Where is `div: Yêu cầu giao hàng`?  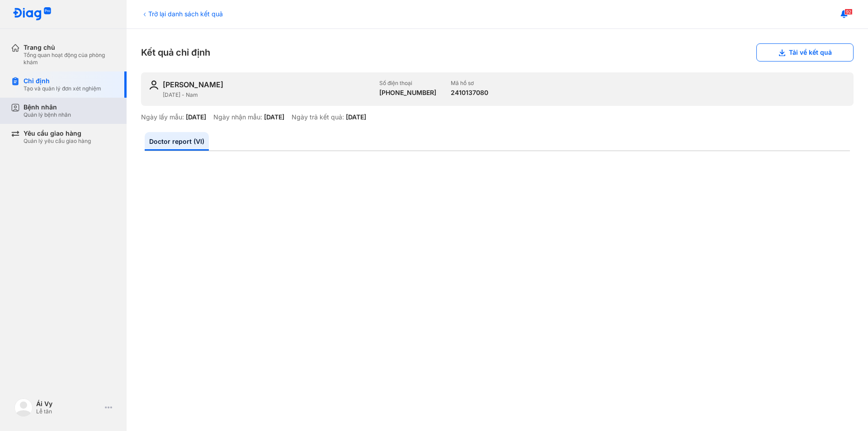 div: Yêu cầu giao hàng is located at coordinates (57, 134).